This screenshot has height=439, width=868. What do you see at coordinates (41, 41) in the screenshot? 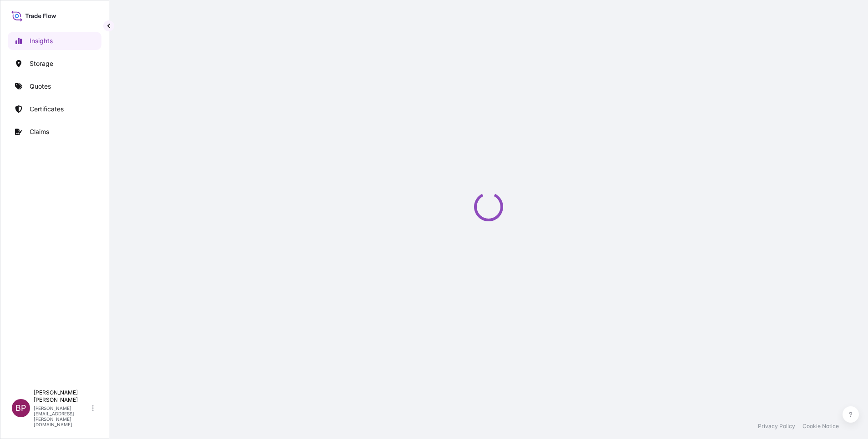
I see `p: Insights` at bounding box center [41, 41].